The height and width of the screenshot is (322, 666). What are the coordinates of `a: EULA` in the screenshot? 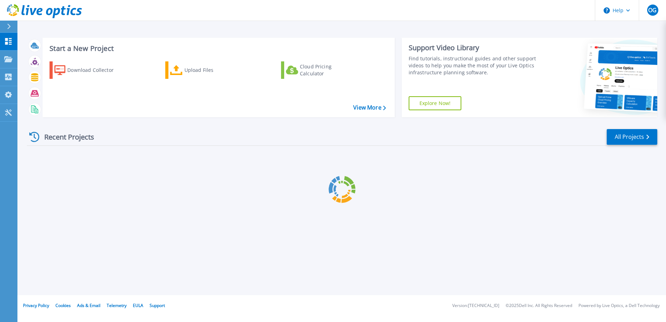 It's located at (138, 305).